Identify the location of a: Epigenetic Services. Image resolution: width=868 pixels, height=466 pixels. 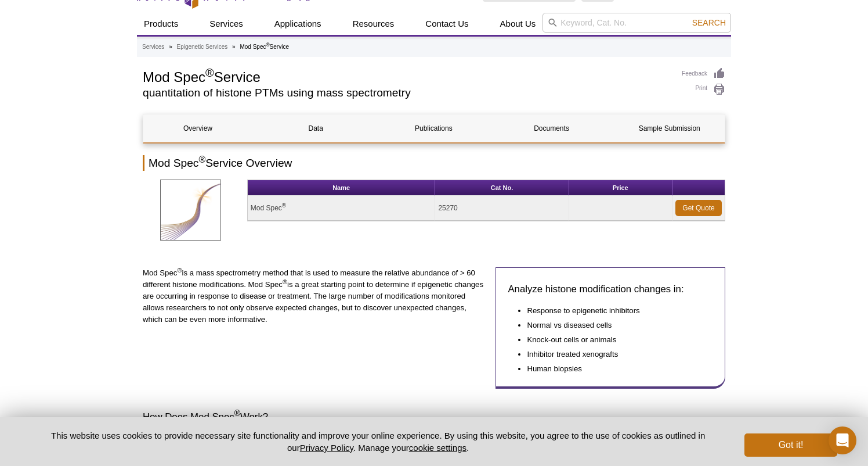
(202, 47).